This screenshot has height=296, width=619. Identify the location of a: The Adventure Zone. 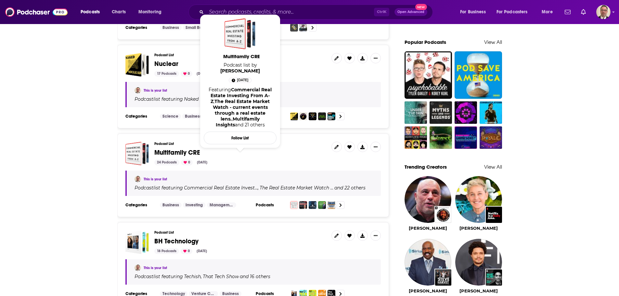
(491, 137).